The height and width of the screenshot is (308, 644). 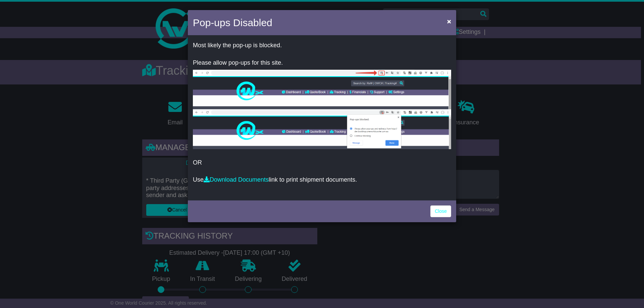 I want to click on a: Close, so click(x=441, y=211).